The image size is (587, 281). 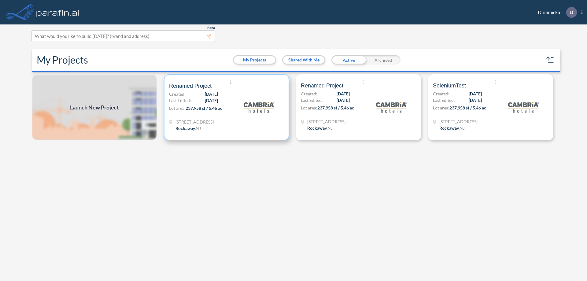 I want to click on h2: My Projects, so click(x=62, y=60).